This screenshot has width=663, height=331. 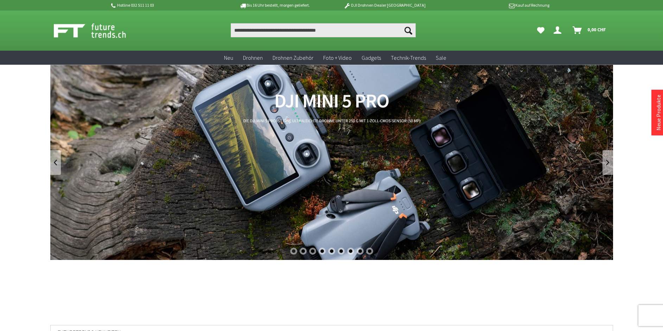 What do you see at coordinates (165, 5) in the screenshot?
I see `p: Hotline 032 511 11 03` at bounding box center [165, 5].